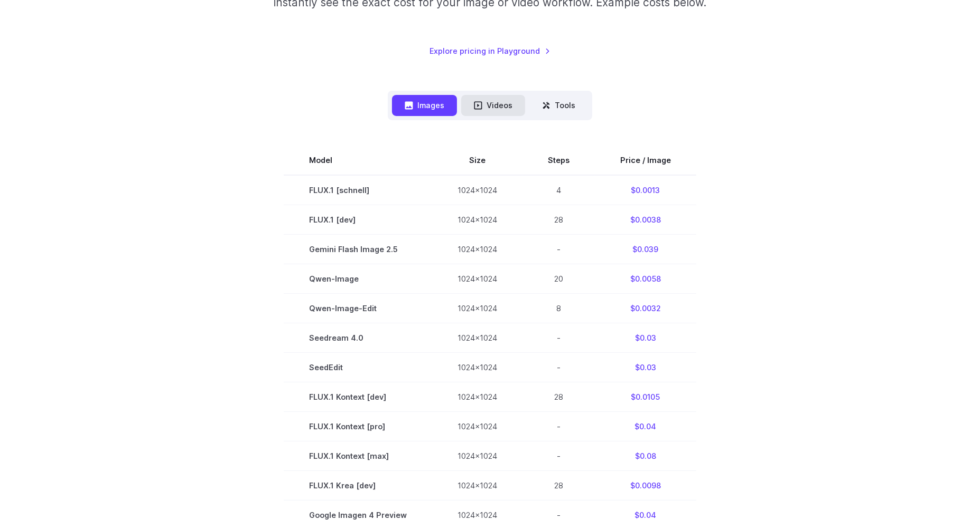 The image size is (980, 520). I want to click on td: $0.0013, so click(646, 190).